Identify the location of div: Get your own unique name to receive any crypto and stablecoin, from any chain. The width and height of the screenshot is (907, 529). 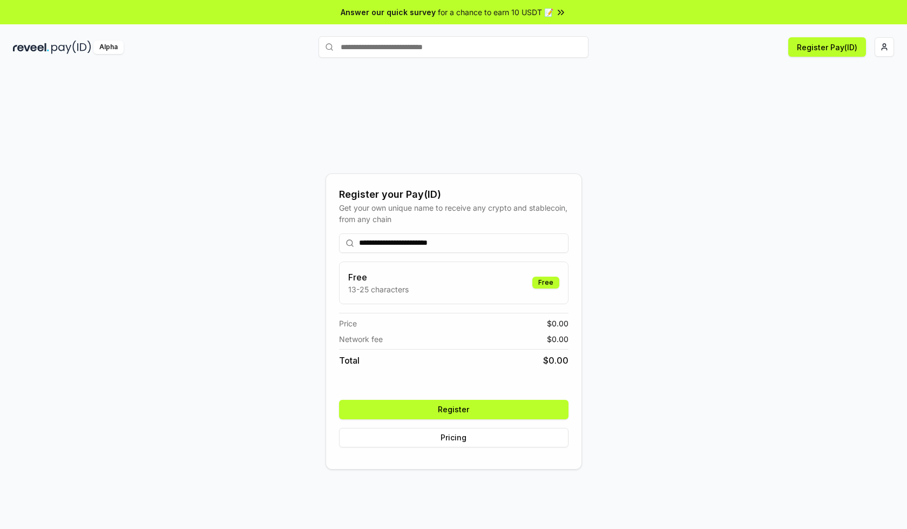
(454, 213).